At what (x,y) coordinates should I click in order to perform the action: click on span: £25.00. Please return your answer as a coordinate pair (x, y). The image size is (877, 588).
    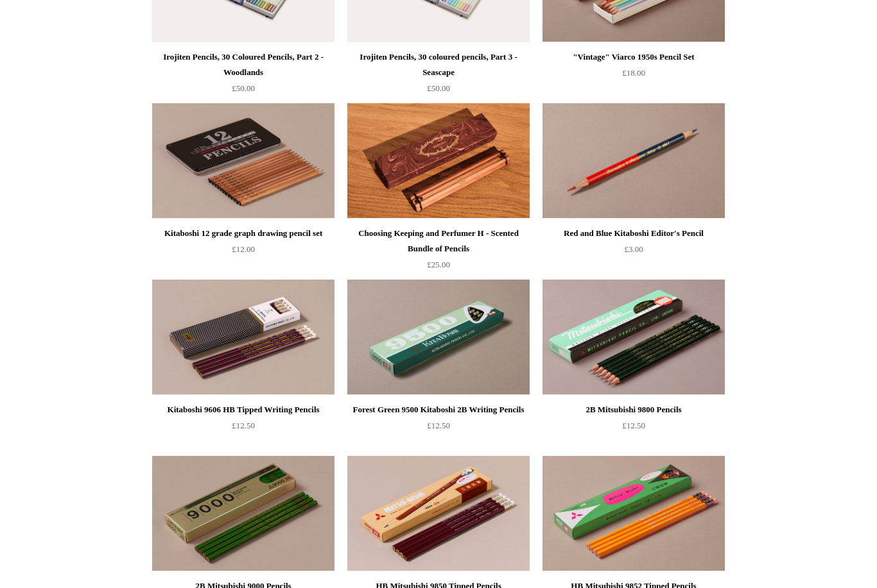
    Looking at the image, I should click on (438, 265).